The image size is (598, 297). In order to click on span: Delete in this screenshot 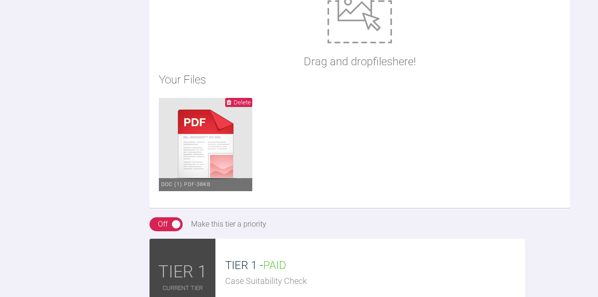, I will do `click(242, 102)`.